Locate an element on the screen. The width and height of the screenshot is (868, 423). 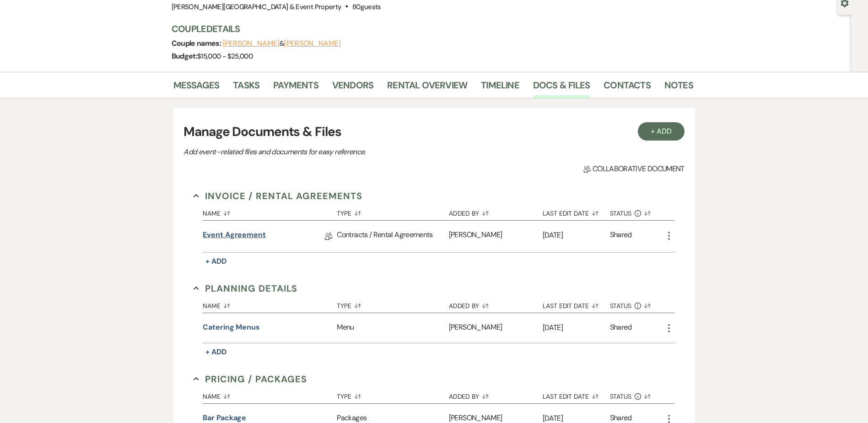
a: Tasks is located at coordinates (246, 88).